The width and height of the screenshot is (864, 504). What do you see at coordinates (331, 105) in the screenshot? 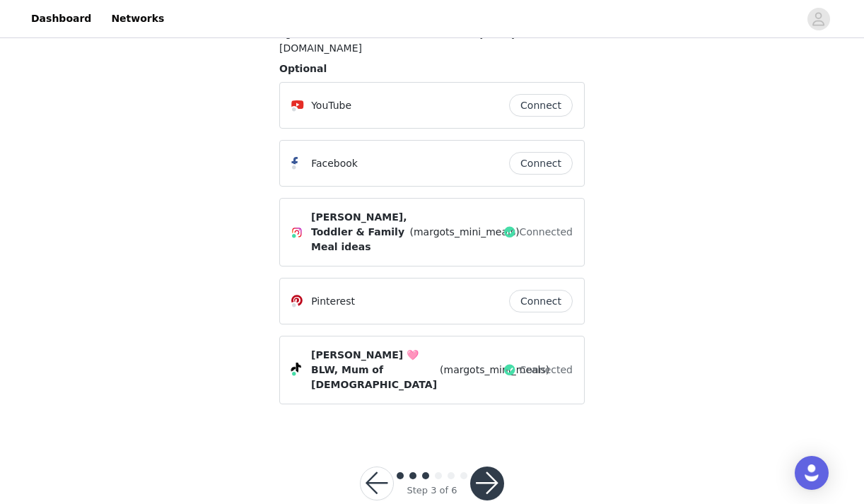
I see `p: YouTube` at bounding box center [331, 105].